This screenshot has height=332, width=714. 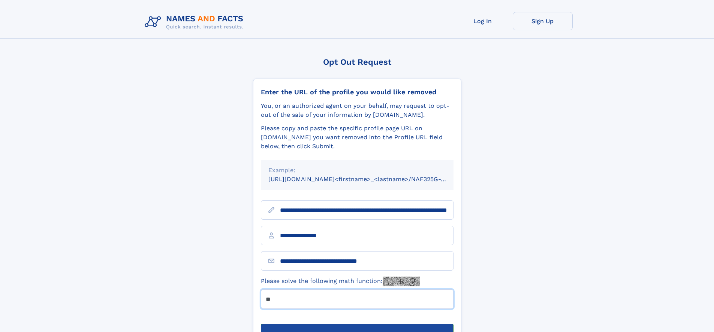 I want to click on div: Example:, so click(x=357, y=171).